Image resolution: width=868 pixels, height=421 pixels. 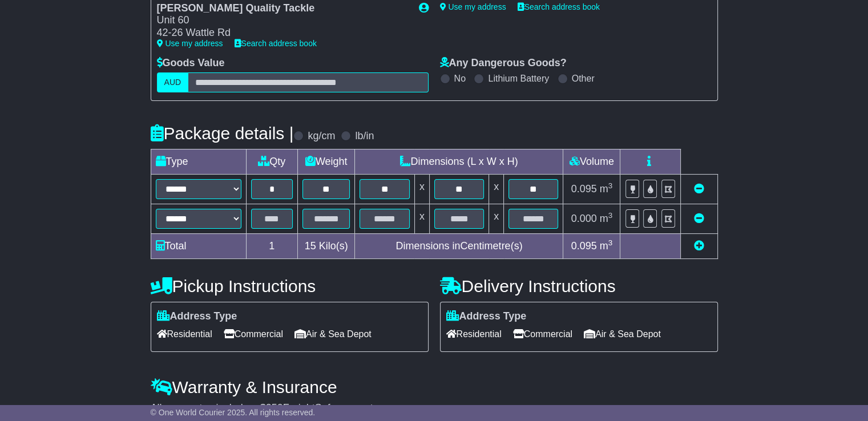 I want to click on label: lb/in, so click(x=364, y=136).